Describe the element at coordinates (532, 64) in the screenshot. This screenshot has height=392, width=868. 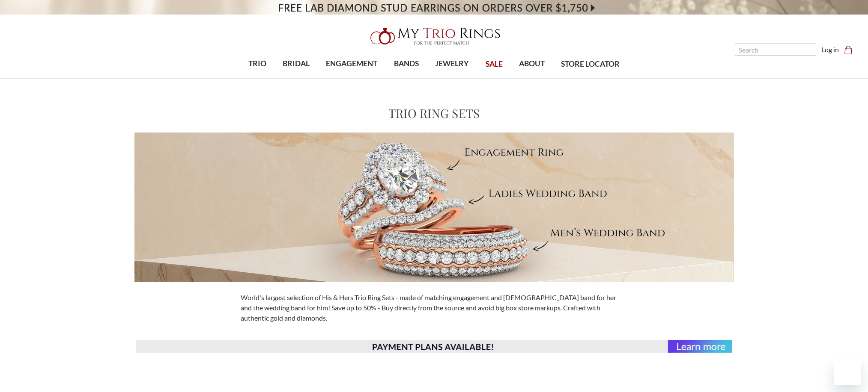
I see `span: ABOUT` at that location.